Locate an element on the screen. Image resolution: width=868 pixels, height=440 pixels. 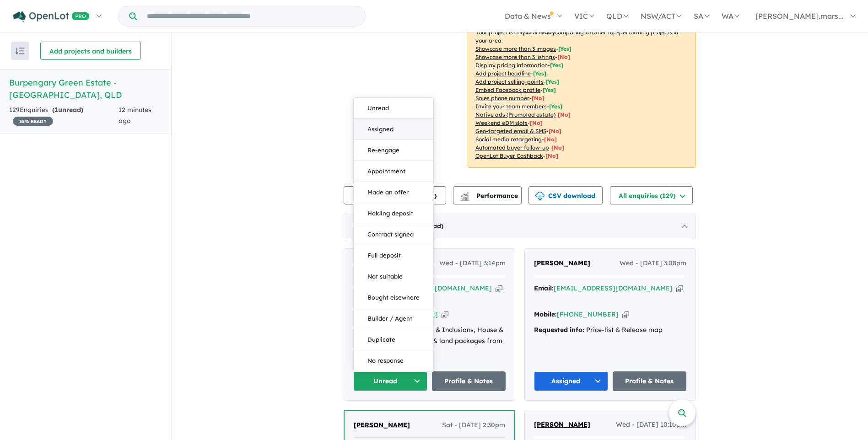
button: Duplicate is located at coordinates (394, 340).